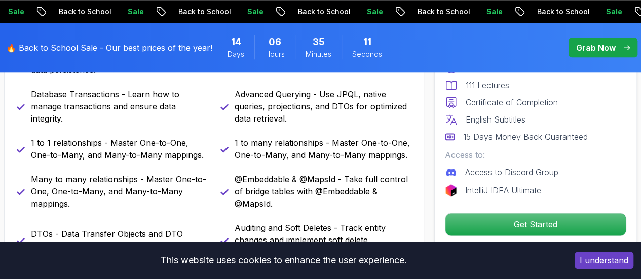  I want to click on span: Days, so click(236, 54).